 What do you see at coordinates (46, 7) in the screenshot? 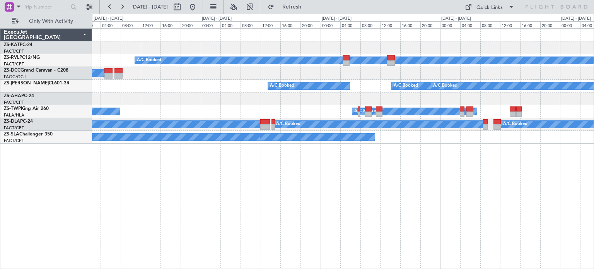
I see `input: Trip Number` at bounding box center [46, 7].